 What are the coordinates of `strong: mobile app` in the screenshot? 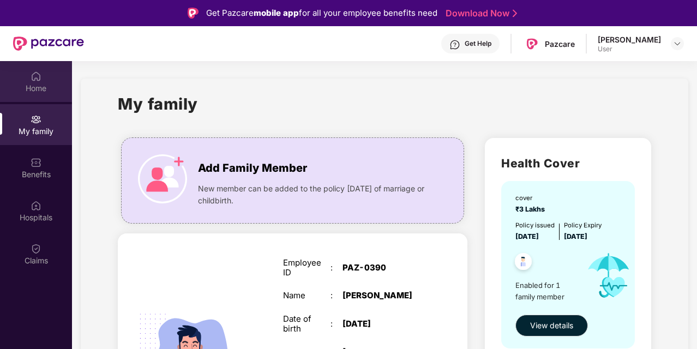 It's located at (276, 13).